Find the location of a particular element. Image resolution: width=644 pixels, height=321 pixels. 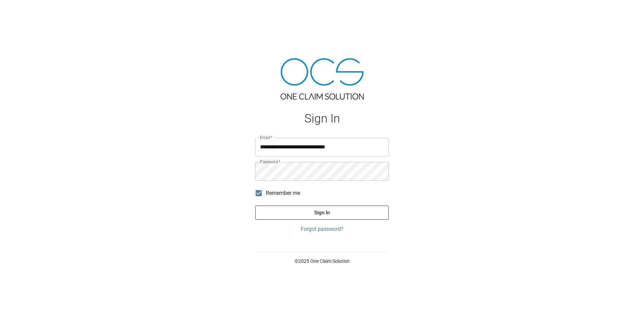

button: Sign In is located at coordinates (322, 213).